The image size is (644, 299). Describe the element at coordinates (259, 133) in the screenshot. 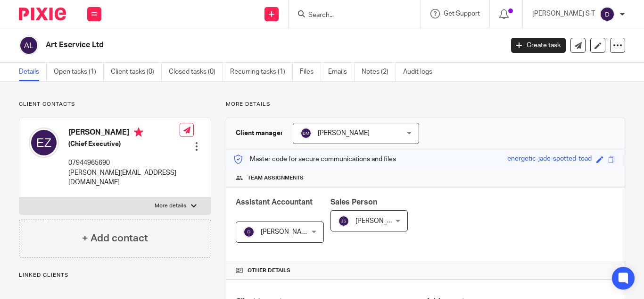

I see `h3: Client manager` at that location.